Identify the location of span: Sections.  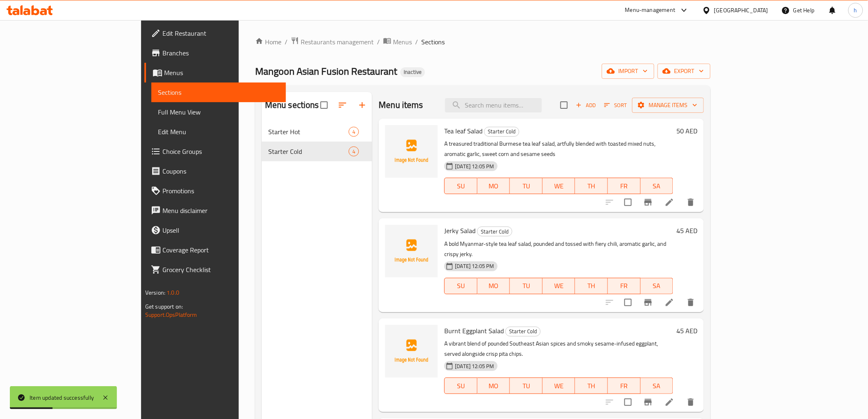
(433, 42).